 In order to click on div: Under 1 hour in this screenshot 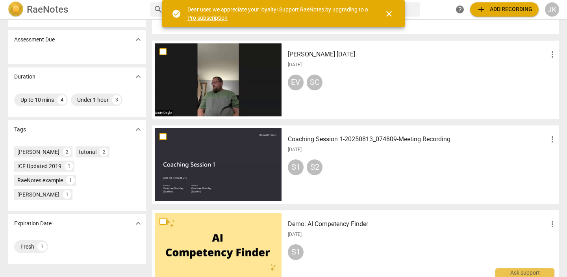, I will do `click(93, 100)`.